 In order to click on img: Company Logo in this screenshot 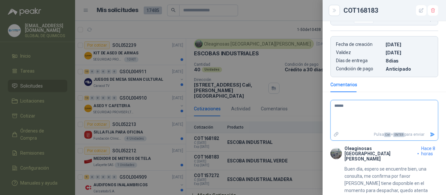, I will do `click(336, 154)`.